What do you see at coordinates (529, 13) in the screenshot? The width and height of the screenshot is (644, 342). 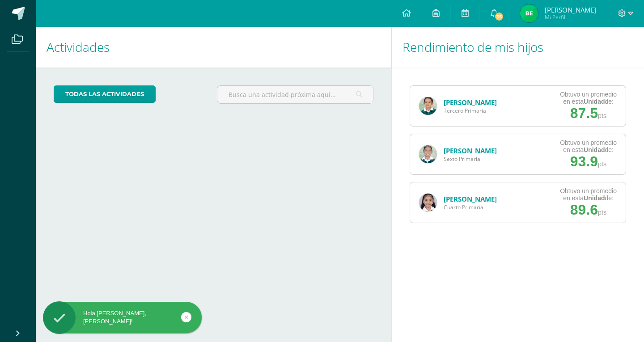 I see `img: c06fc68d82c1997f33abb0c26094e659.png` at bounding box center [529, 13].